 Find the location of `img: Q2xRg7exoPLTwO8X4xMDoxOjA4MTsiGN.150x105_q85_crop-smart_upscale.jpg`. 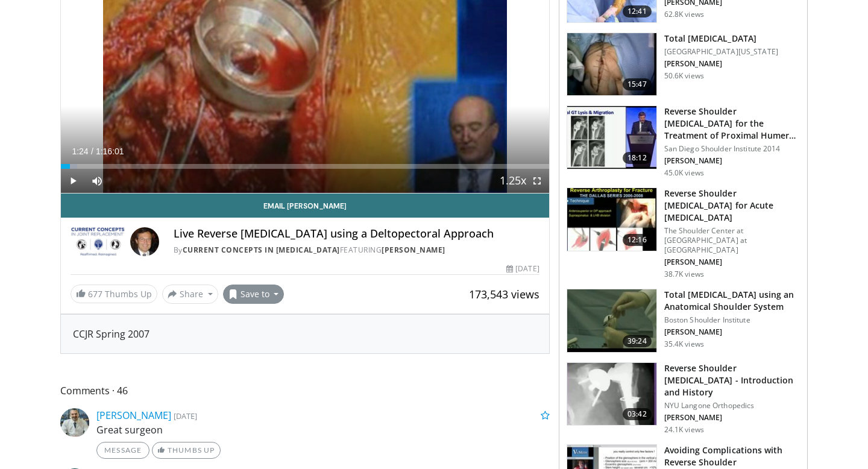

img: Q2xRg7exoPLTwO8X4xMDoxOjA4MTsiGN.150x105_q85_crop-smart_upscale.jpg is located at coordinates (612, 137).